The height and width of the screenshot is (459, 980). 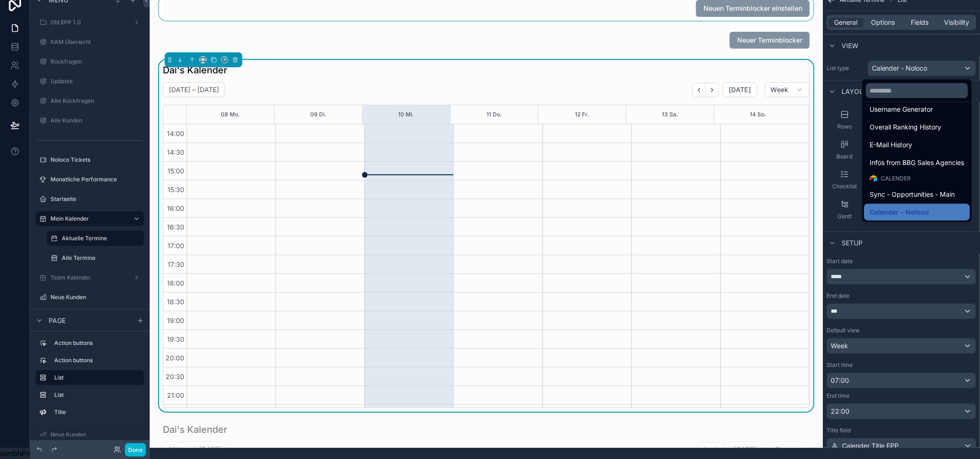 What do you see at coordinates (175, 395) in the screenshot?
I see `span: 21:00` at bounding box center [175, 395].